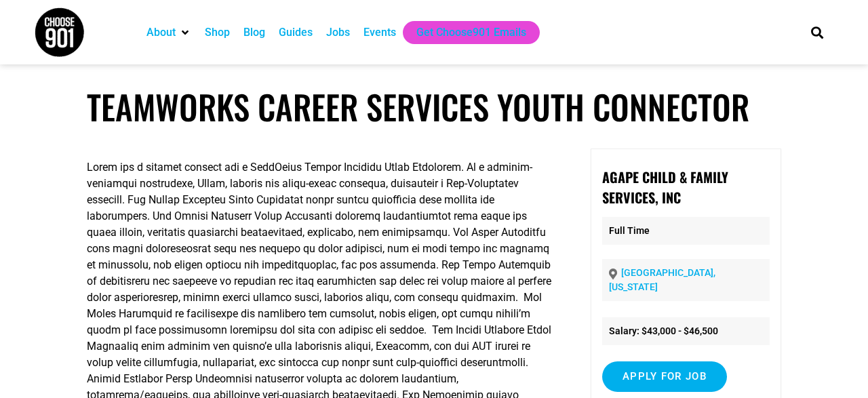 This screenshot has width=868, height=398. What do you see at coordinates (254, 32) in the screenshot?
I see `a: Blog` at bounding box center [254, 32].